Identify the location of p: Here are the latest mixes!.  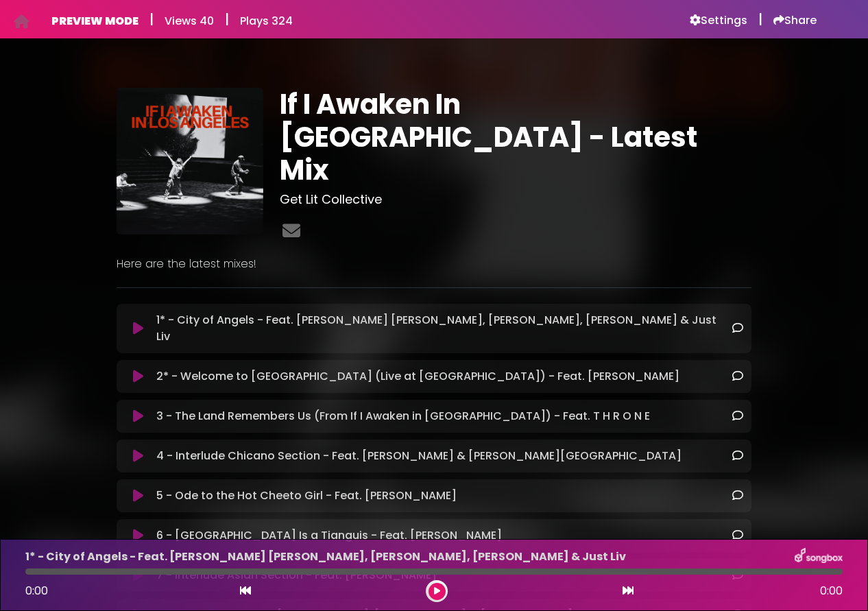
(434, 264).